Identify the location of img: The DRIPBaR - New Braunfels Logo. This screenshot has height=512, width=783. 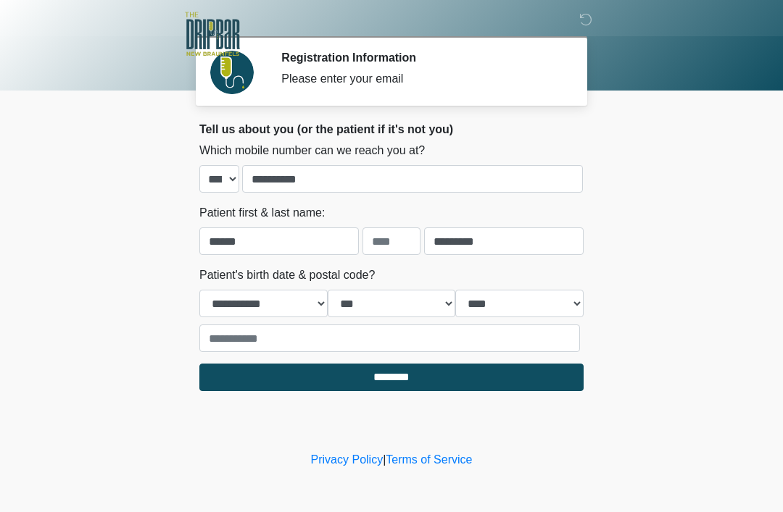
(212, 34).